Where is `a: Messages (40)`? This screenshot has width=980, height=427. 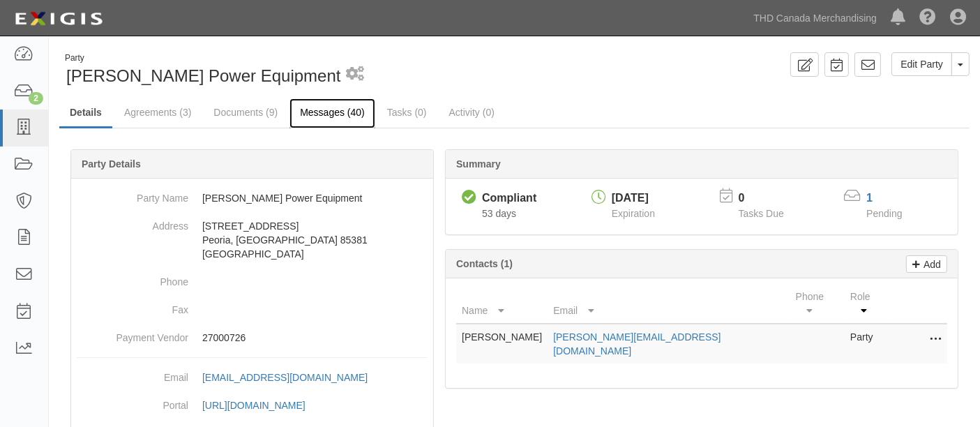 a: Messages (40) is located at coordinates (332, 113).